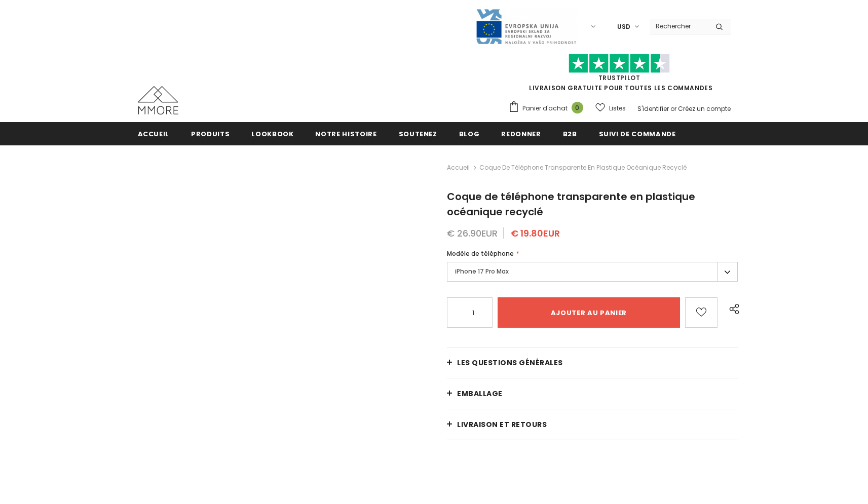  I want to click on a: Blog, so click(469, 133).